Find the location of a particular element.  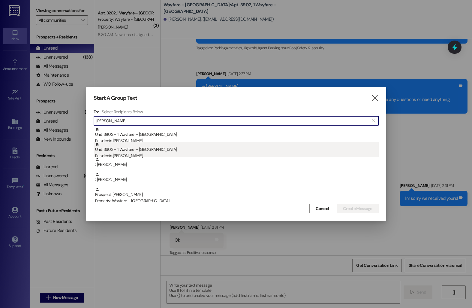

h3: Start A Group Text is located at coordinates (116, 98).